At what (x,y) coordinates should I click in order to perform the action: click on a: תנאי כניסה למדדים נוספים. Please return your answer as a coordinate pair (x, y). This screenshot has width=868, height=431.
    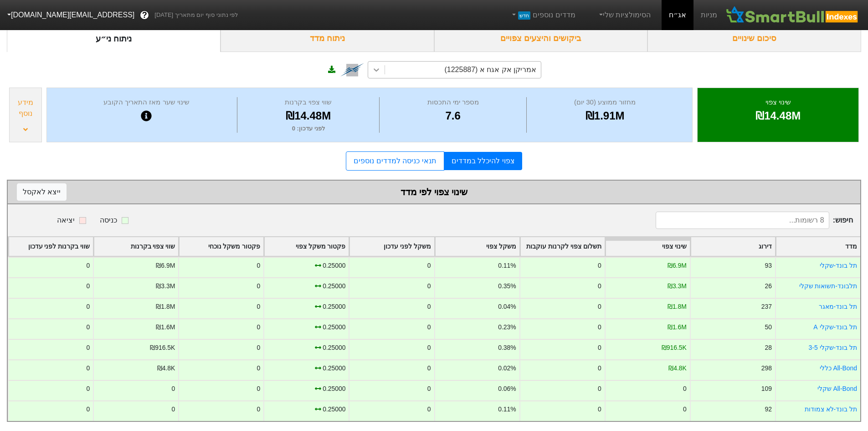
    Looking at the image, I should click on (395, 161).